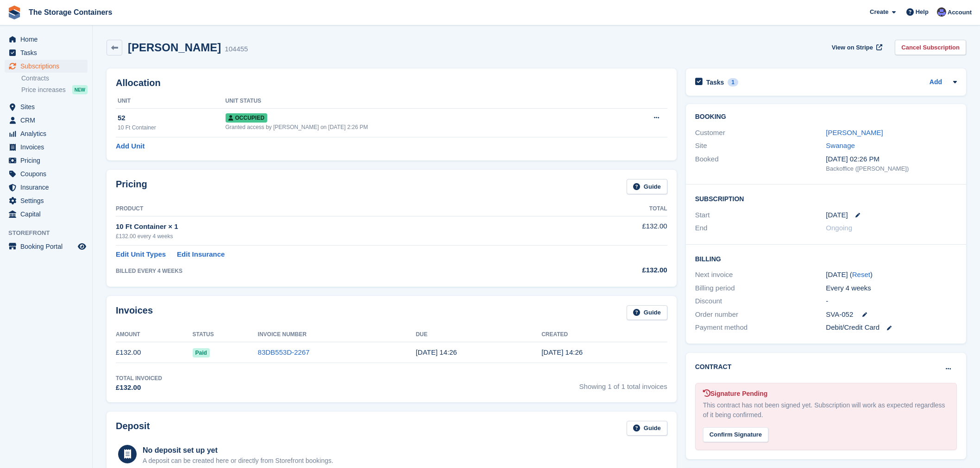 The width and height of the screenshot is (980, 468). Describe the element at coordinates (562, 353) in the screenshot. I see `time: 2025-08-29 13:26:12 UTC` at that location.